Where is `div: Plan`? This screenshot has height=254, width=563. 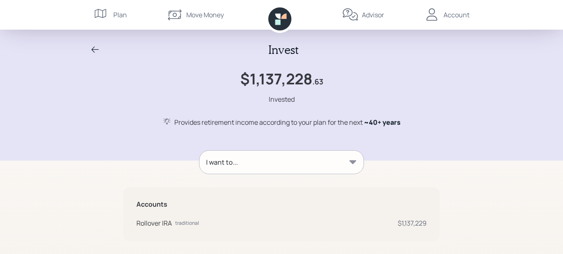
div: Plan is located at coordinates (120, 15).